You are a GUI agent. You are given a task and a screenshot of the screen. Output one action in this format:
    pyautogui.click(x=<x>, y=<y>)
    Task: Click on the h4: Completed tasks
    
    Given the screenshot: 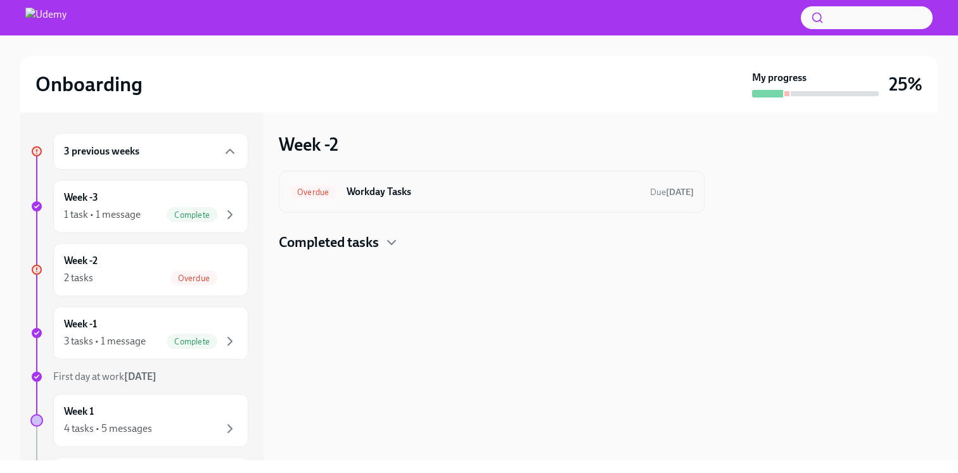 What is the action you would take?
    pyautogui.click(x=329, y=243)
    